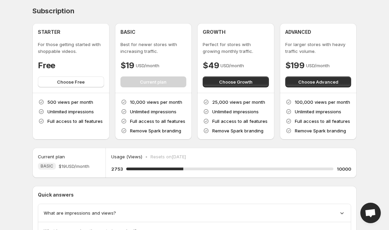  Describe the element at coordinates (71, 82) in the screenshot. I see `span: Choose Free` at that location.